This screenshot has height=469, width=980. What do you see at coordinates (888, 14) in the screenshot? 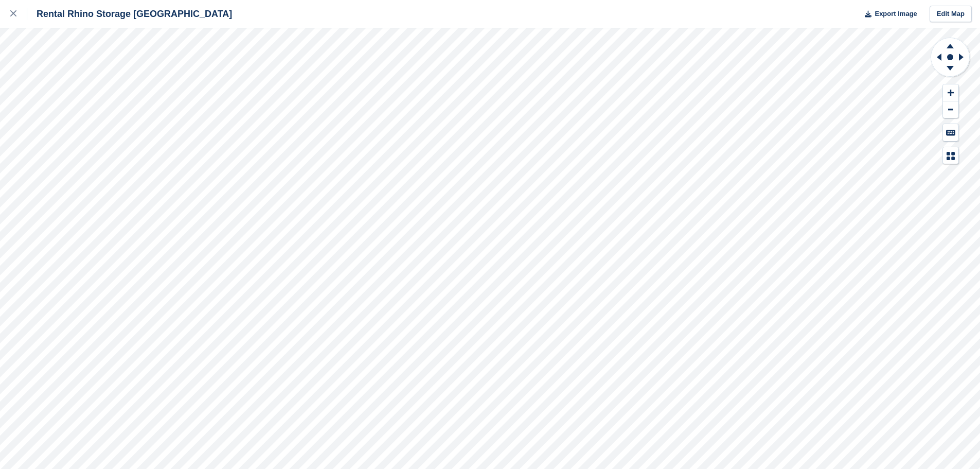
I see `button: Export Image` at bounding box center [888, 14].